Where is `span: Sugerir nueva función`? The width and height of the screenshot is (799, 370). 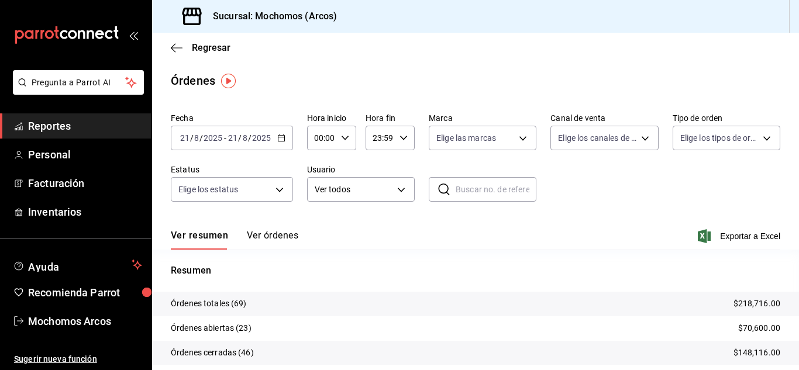
span: Sugerir nueva función is located at coordinates (78, 359).